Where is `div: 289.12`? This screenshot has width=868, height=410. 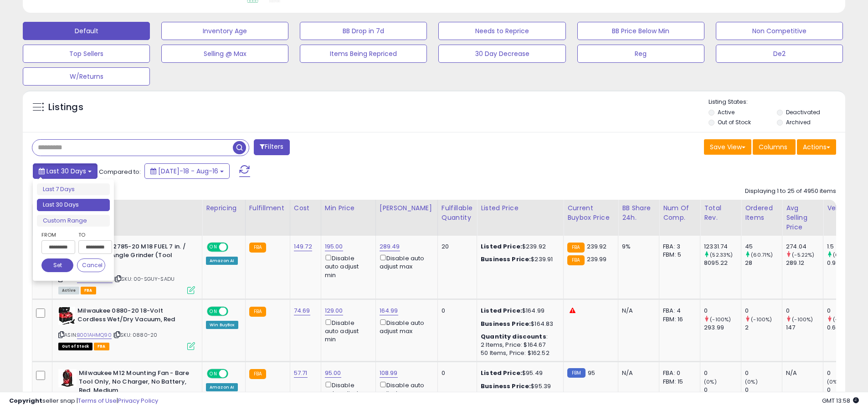 div: 289.12 is located at coordinates (804, 263).